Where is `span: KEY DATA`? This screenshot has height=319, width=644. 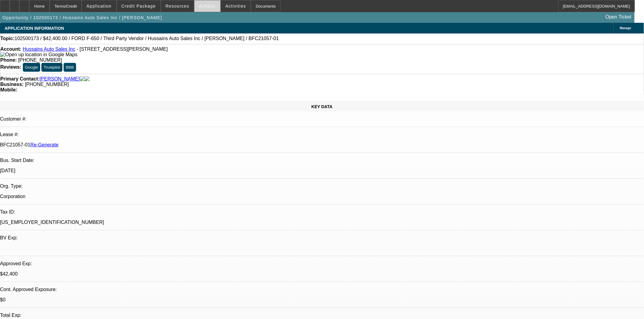 span: KEY DATA is located at coordinates (321, 107).